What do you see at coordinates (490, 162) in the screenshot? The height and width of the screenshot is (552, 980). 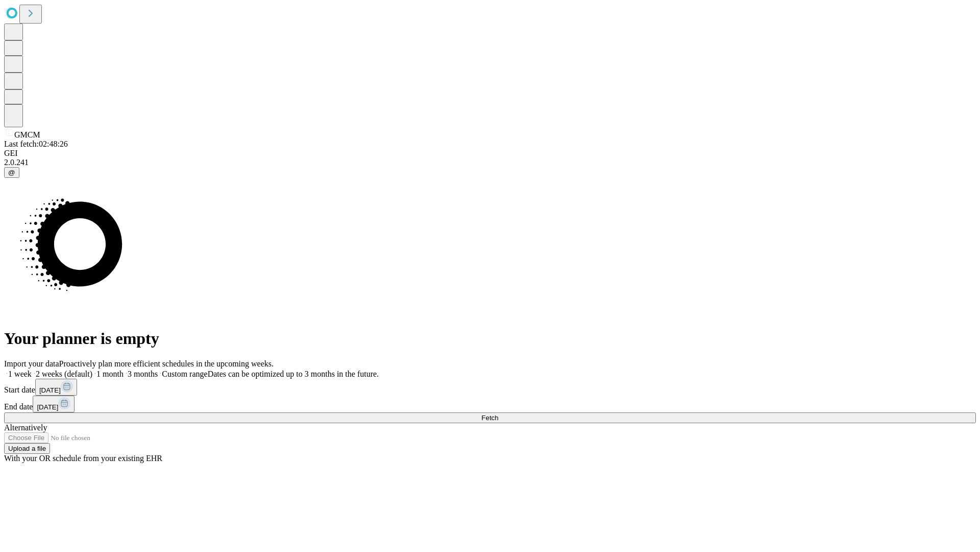 I see `div: 2.0.241` at bounding box center [490, 162].